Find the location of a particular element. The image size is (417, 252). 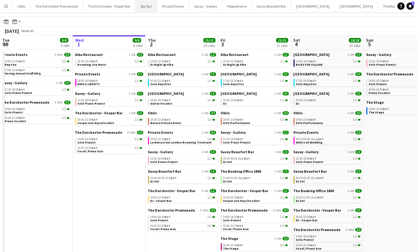

a: The Dorchester Promenade2 Jobs2/2 is located at coordinates (37, 102).